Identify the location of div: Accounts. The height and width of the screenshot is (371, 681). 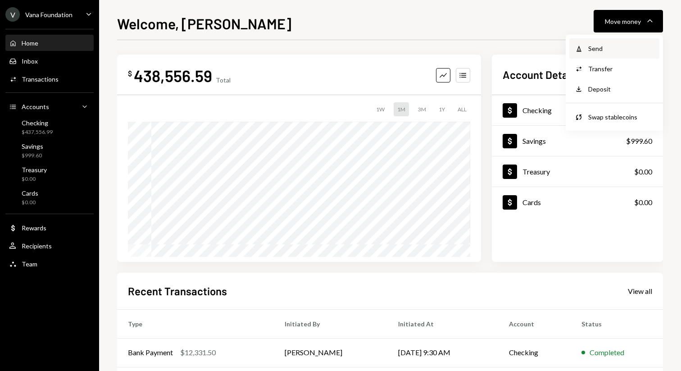
(35, 106).